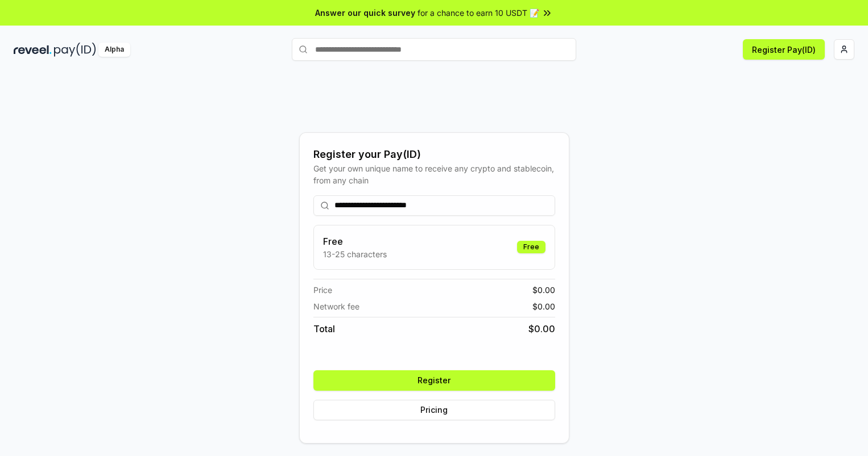  What do you see at coordinates (355, 241) in the screenshot?
I see `h3: Free` at bounding box center [355, 241].